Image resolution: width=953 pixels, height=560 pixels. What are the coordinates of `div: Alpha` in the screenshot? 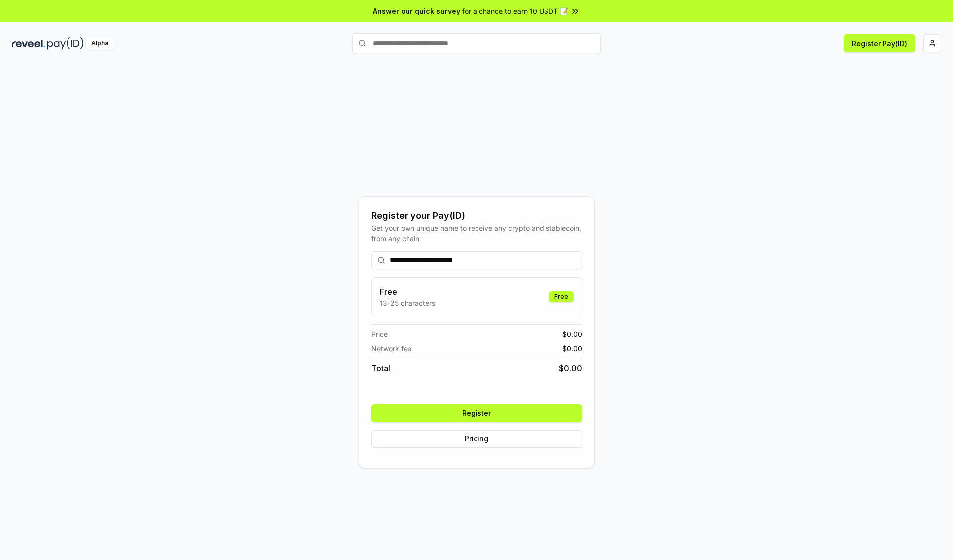 It's located at (99, 43).